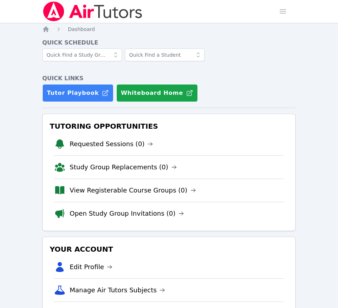 Image resolution: width=338 pixels, height=308 pixels. I want to click on a: Study Group Replacements (0), so click(123, 167).